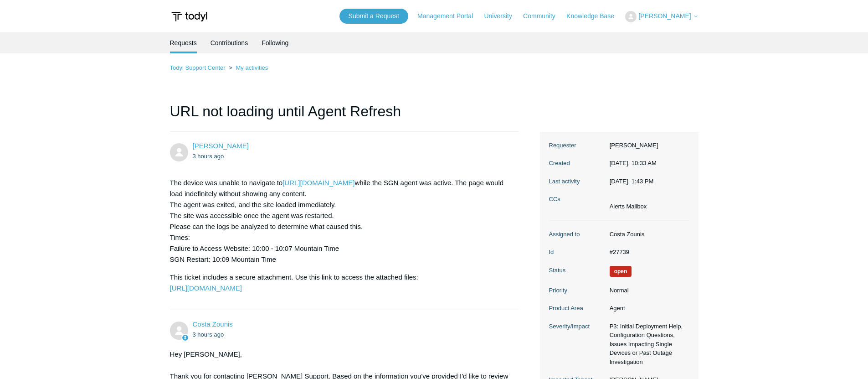 This screenshot has height=379, width=868. What do you see at coordinates (189, 16) in the screenshot?
I see `img: Todyl Support Center Help Center home page` at bounding box center [189, 16].